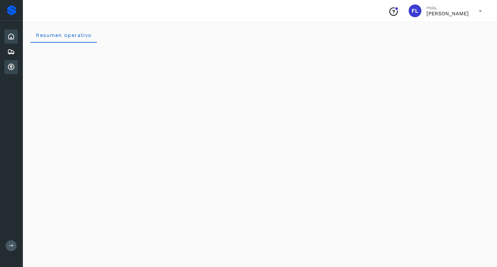 Image resolution: width=497 pixels, height=267 pixels. I want to click on p: Hola,, so click(448, 8).